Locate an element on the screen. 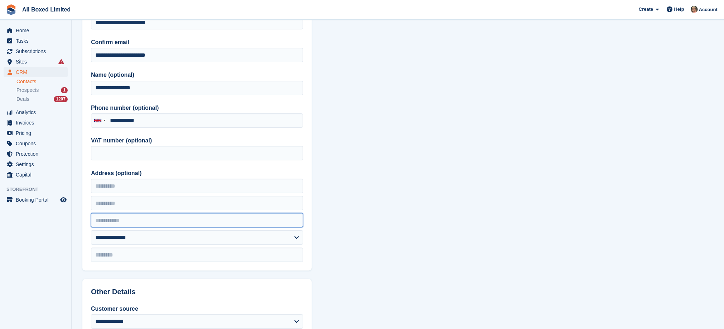 The image size is (724, 329). span: Deals is located at coordinates (23, 99).